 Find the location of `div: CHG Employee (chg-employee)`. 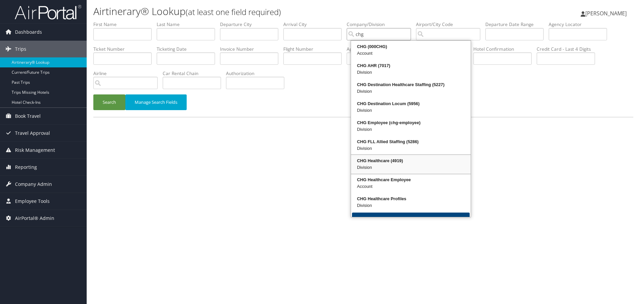

div: CHG Employee (chg-employee) is located at coordinates (411, 123).